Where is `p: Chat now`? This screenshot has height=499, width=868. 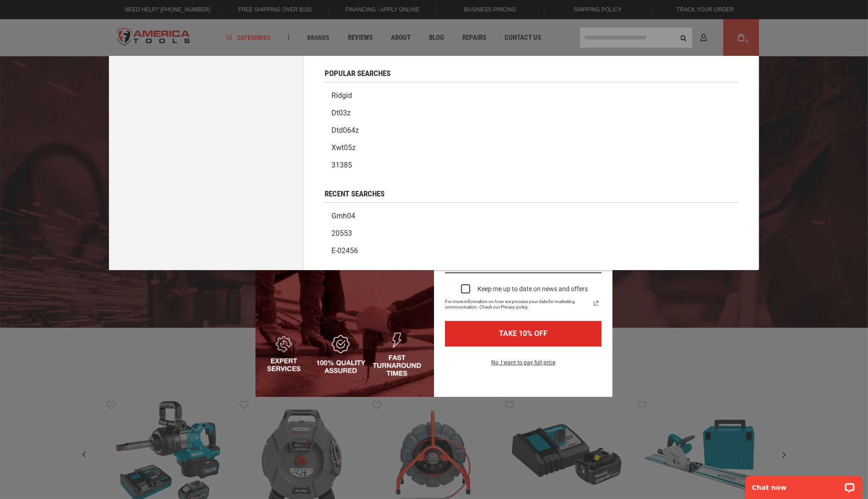 p: Chat now is located at coordinates (58, 18).